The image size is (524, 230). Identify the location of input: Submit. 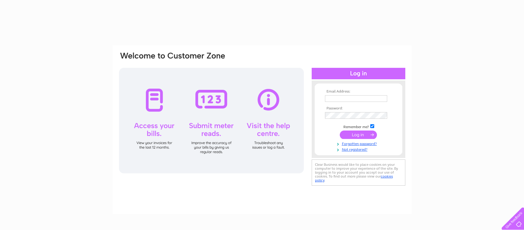
(358, 135).